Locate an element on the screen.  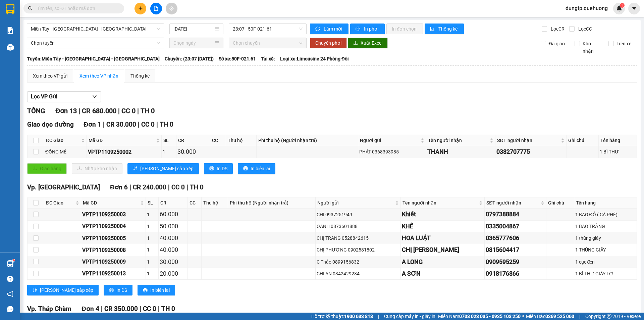
div: 60.000 is located at coordinates (173, 214).